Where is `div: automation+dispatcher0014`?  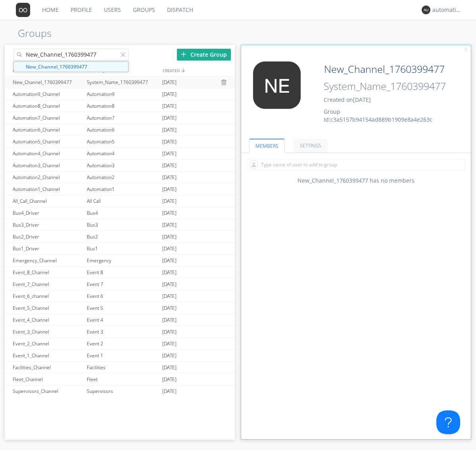 div: automation+dispatcher0014 is located at coordinates (447, 10).